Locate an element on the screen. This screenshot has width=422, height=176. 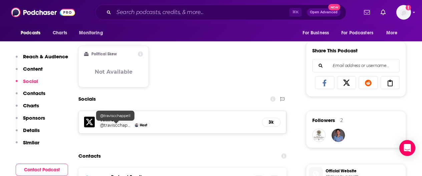
button: Contact Podcast is located at coordinates (42, 170).